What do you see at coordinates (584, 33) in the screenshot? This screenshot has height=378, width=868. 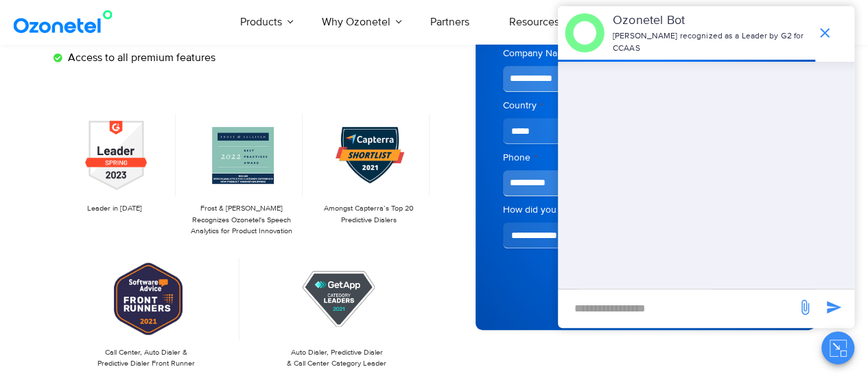 I see `img: header` at bounding box center [584, 33].